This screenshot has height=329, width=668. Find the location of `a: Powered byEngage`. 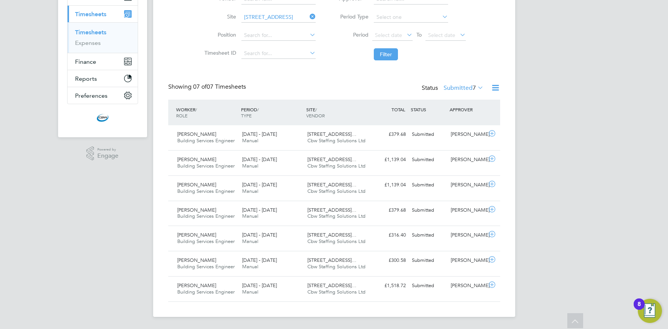

a: Powered byEngage is located at coordinates (102, 153).